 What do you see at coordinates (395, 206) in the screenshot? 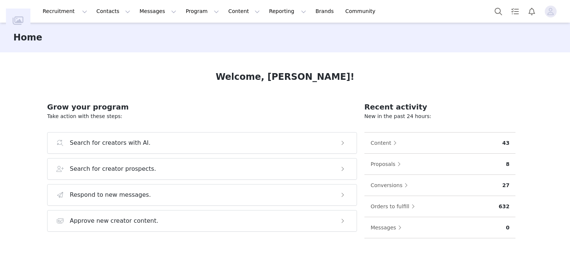
I see `button: Orders to fulfill` at bounding box center [395, 206].